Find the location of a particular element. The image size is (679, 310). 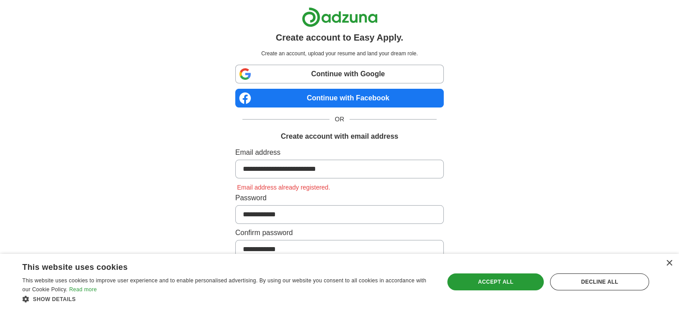

span: This website uses cookies to improve user experience and to enable personalised advertising. By u... is located at coordinates (224, 285).